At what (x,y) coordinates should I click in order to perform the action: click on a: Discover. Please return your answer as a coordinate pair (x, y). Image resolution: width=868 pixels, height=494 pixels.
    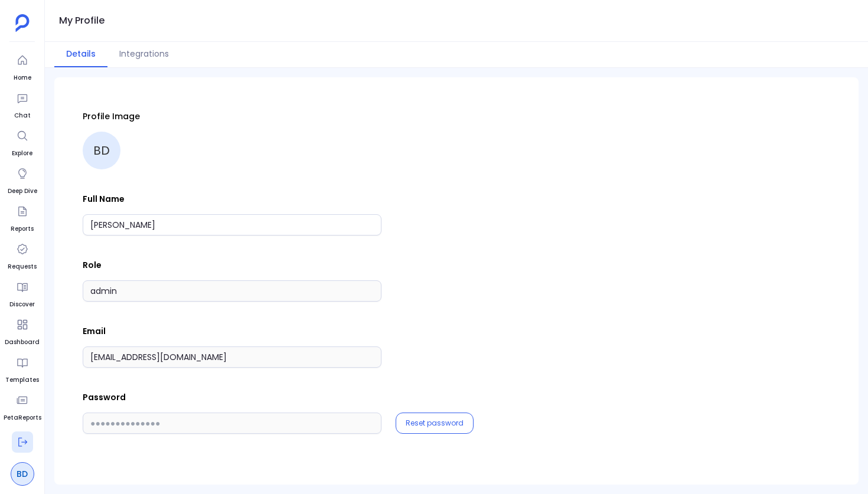
    Looking at the image, I should click on (22, 293).